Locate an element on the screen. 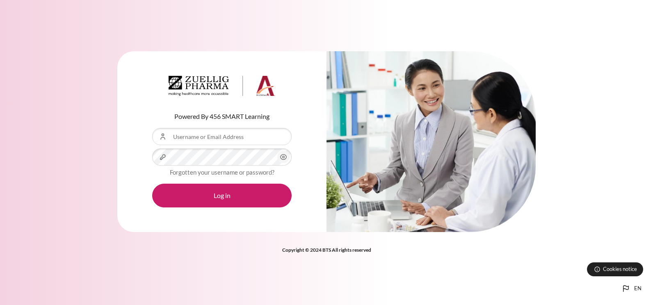  button: Languages is located at coordinates (631, 289).